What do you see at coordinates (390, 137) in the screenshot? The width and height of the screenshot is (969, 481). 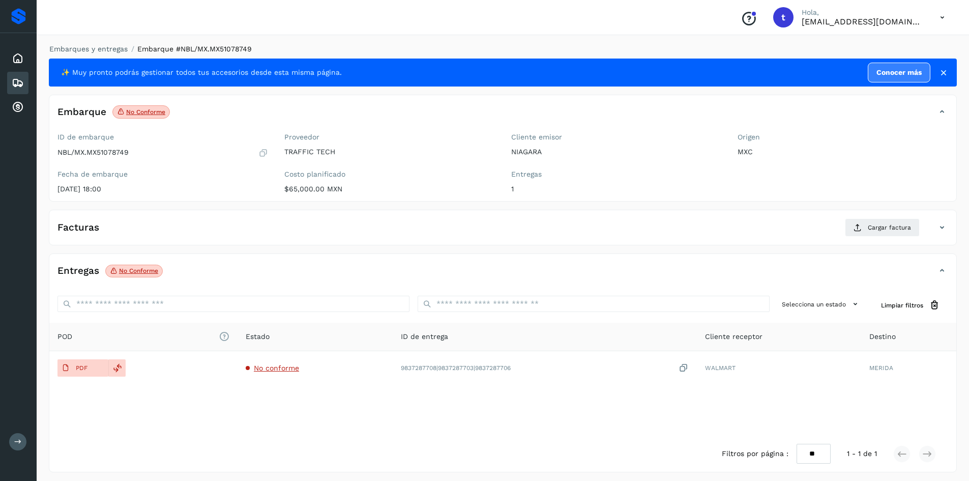 I see `label: Proveedor` at bounding box center [390, 137].